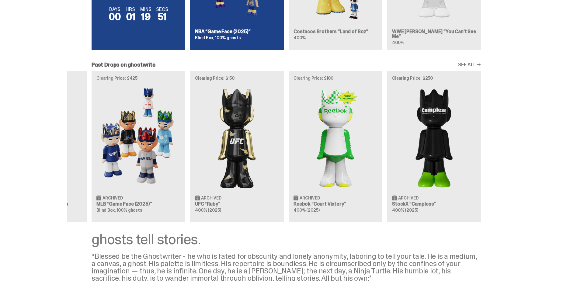 The image size is (577, 281). What do you see at coordinates (336, 204) in the screenshot?
I see `h3: Reebok “Court Victory”` at bounding box center [336, 204].